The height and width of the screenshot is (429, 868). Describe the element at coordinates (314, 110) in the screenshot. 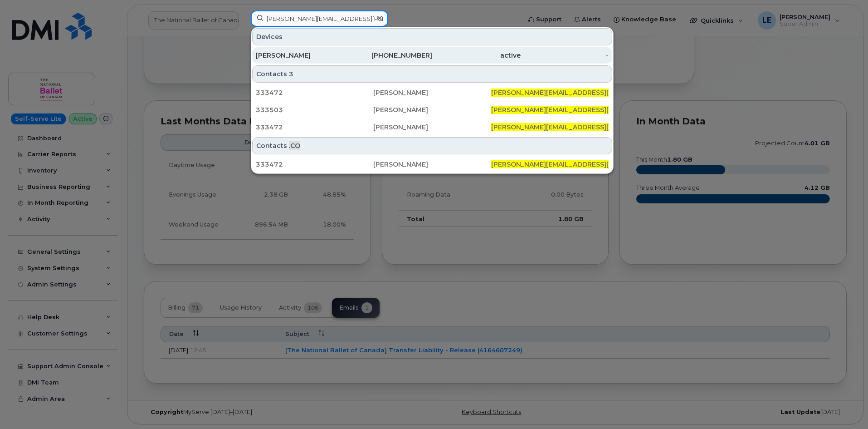

I see `div: 333503` at that location.